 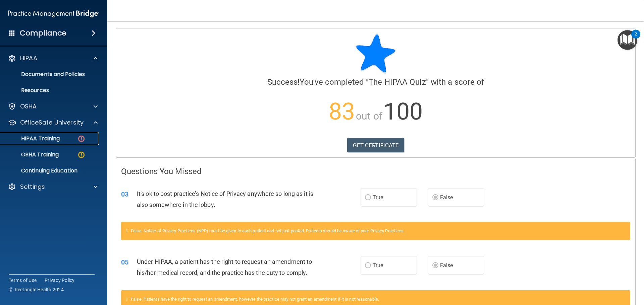 What do you see at coordinates (50, 91) in the screenshot?
I see `p: Resources` at bounding box center [50, 91].